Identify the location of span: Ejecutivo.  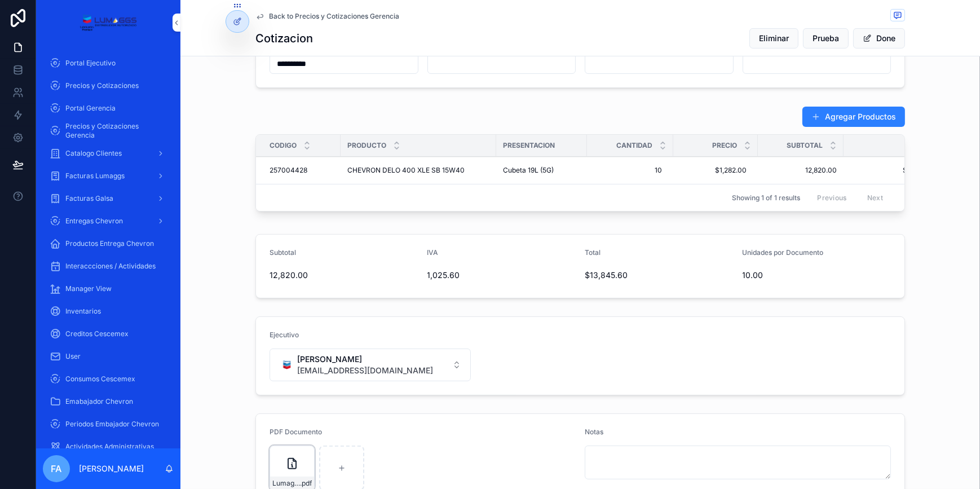
(284, 334).